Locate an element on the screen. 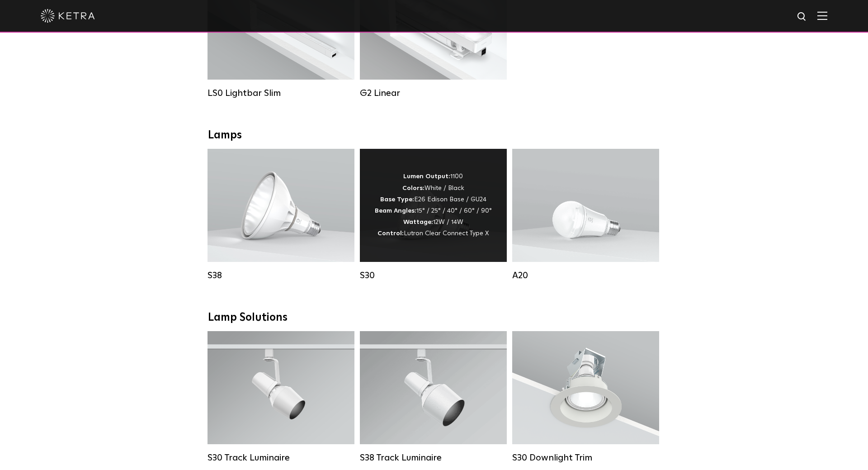 This screenshot has width=868, height=470. img: Hamburger%20Nav.svg is located at coordinates (822, 16).